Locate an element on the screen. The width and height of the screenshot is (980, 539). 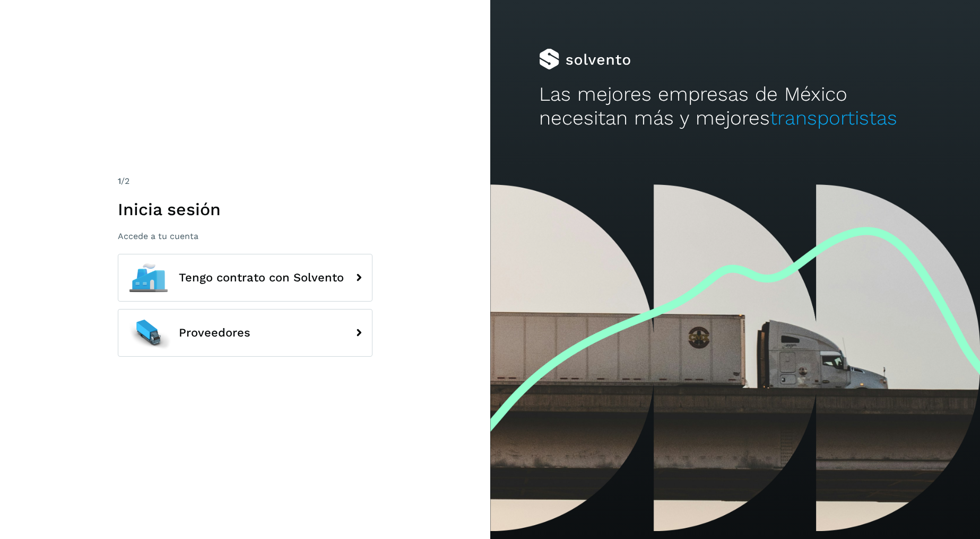
span: transportistas is located at coordinates (833, 117).